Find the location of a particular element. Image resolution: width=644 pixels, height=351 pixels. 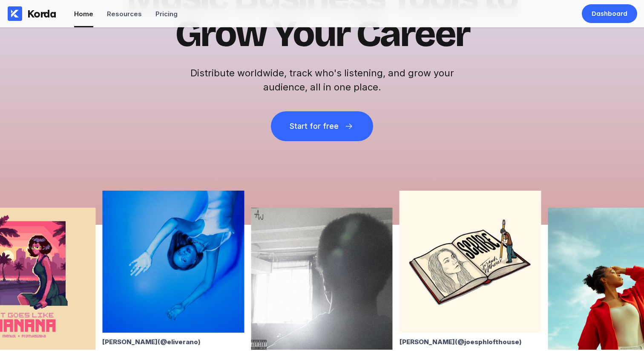

a: Dashboard is located at coordinates (610, 14).